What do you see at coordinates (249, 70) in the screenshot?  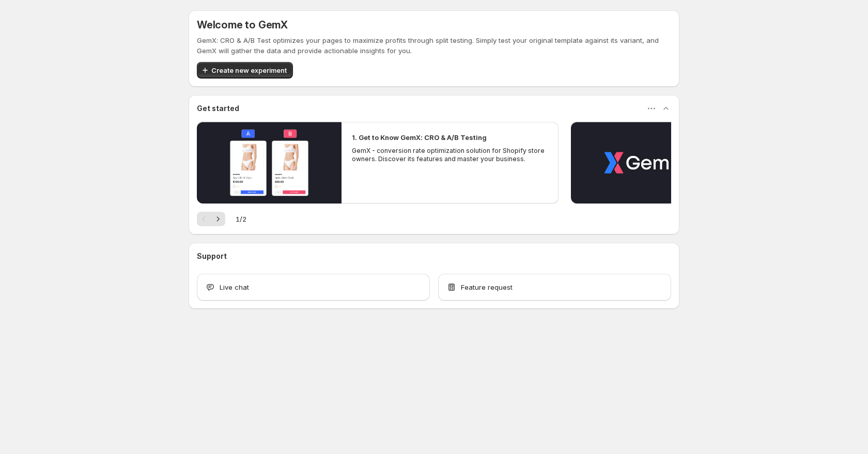 I see `span: Create new experiment` at bounding box center [249, 70].